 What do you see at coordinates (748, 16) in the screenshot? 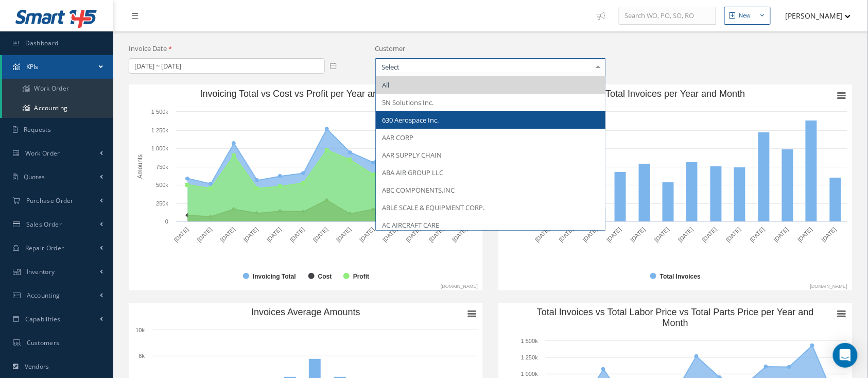
I see `button: New` at bounding box center [748, 16].